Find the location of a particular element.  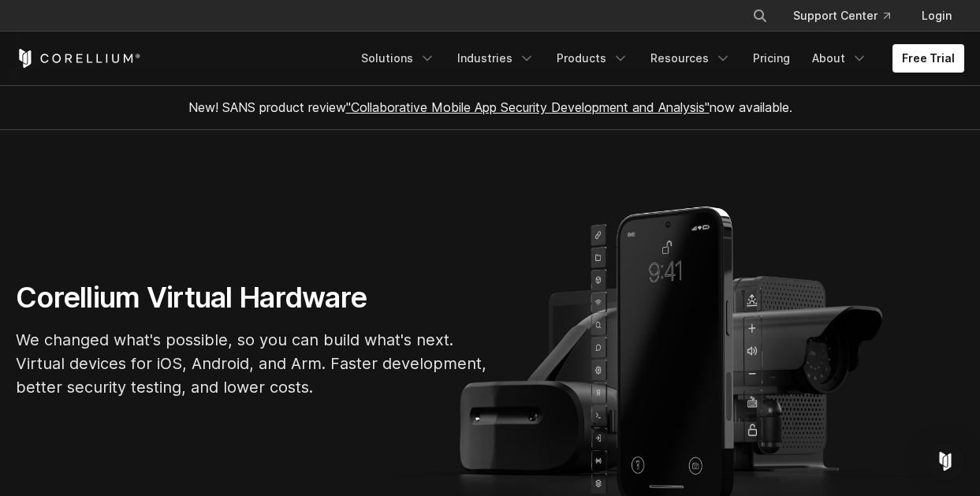

a: Login is located at coordinates (936, 15).